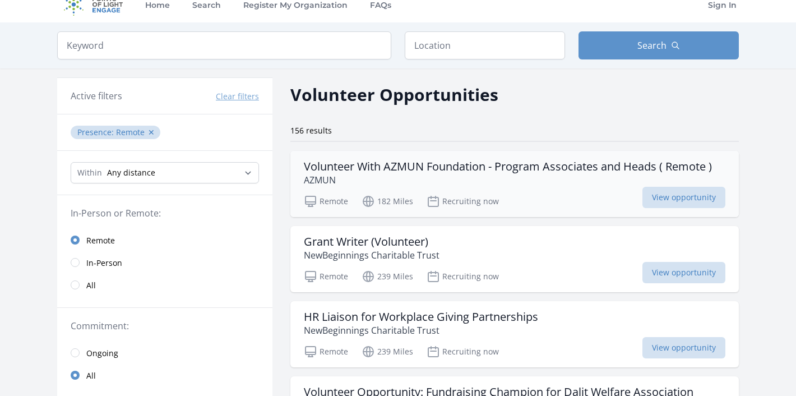  What do you see at coordinates (96, 96) in the screenshot?
I see `h3: Active filters` at bounding box center [96, 96].